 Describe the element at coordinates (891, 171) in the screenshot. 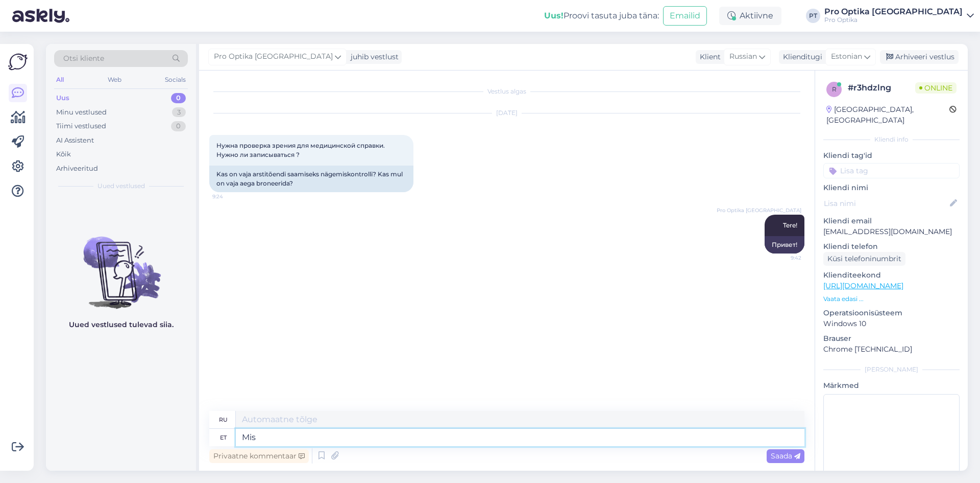

I see `input: Lisa tag` at that location.